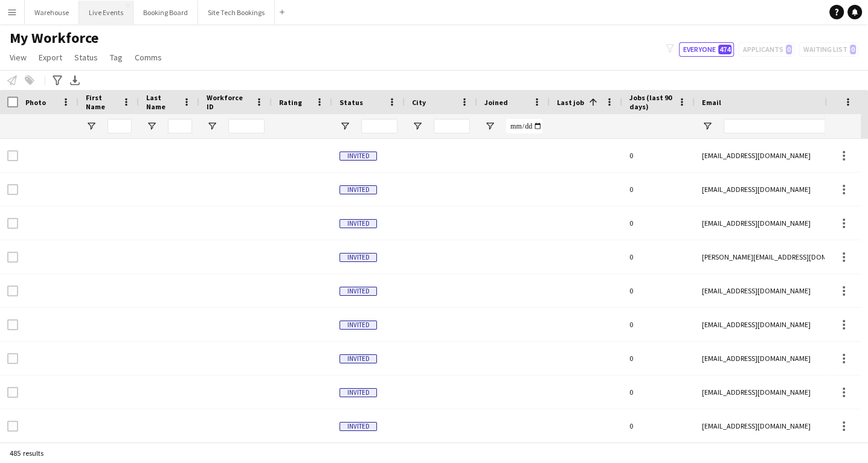 The height and width of the screenshot is (463, 868). What do you see at coordinates (148, 57) in the screenshot?
I see `a: Comms` at bounding box center [148, 57].